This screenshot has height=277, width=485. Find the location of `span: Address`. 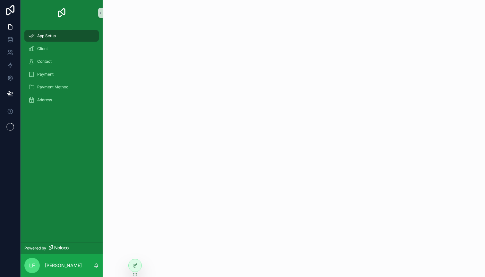

span: Address is located at coordinates (45, 100).